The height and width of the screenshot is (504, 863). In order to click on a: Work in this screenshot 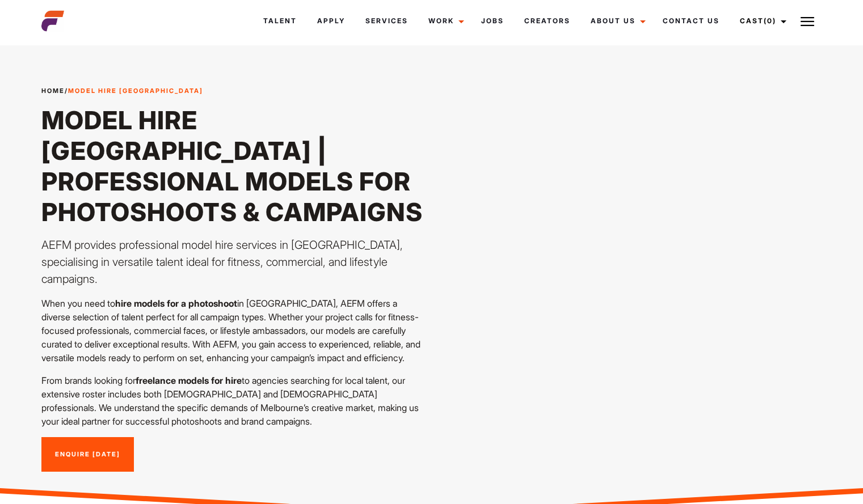, I will do `click(444, 21)`.